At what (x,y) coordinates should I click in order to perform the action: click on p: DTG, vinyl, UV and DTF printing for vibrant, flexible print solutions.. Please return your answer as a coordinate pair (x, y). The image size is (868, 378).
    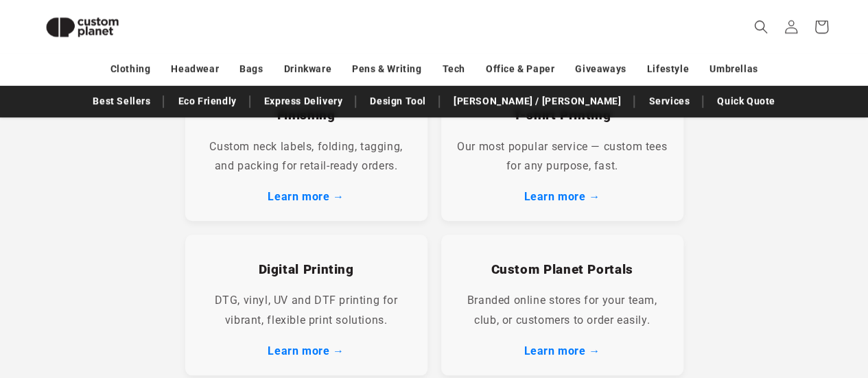
    Looking at the image, I should click on (306, 311).